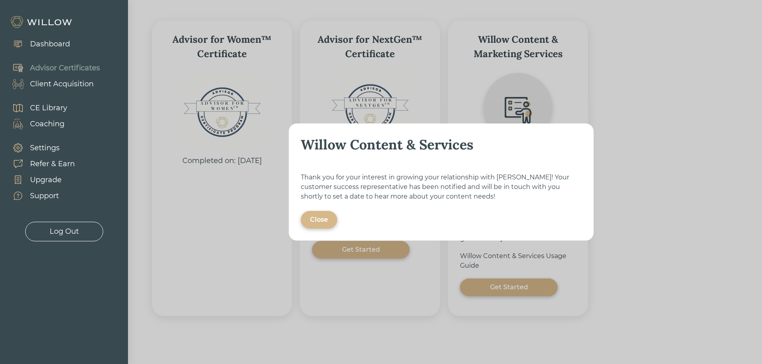  I want to click on a: Advisor Certificates, so click(52, 68).